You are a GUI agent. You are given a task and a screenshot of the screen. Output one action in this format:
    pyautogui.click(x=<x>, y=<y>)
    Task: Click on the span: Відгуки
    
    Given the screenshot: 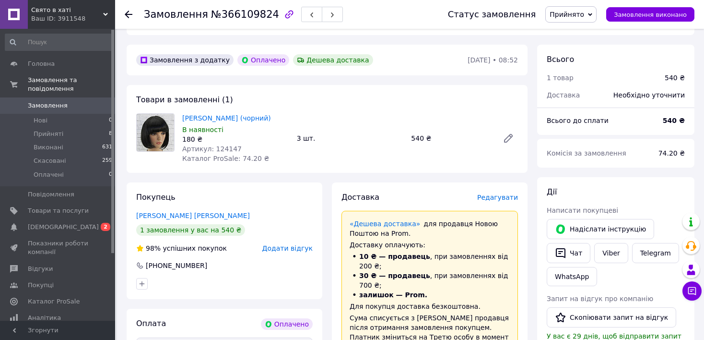 What is the action you would take?
    pyautogui.click(x=40, y=269)
    